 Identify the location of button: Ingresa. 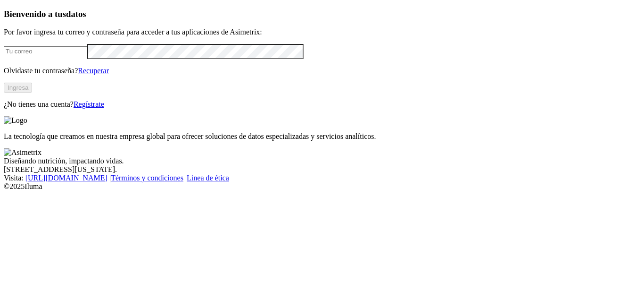
(18, 88).